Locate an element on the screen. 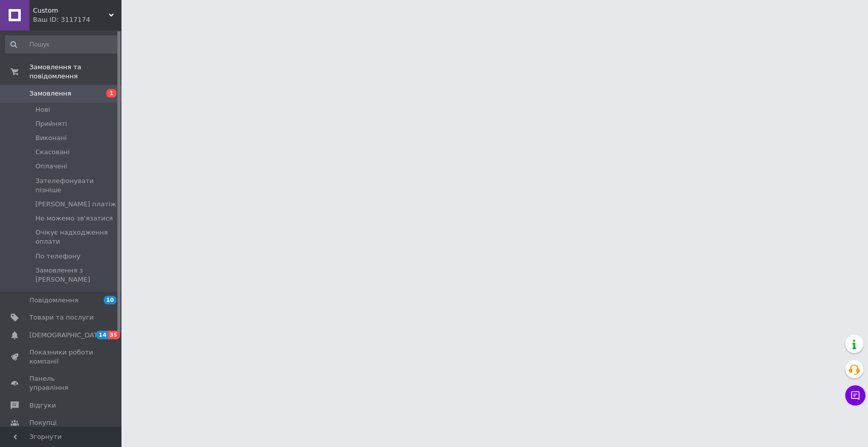 The width and height of the screenshot is (868, 447). span: Виконані is located at coordinates (51, 138).